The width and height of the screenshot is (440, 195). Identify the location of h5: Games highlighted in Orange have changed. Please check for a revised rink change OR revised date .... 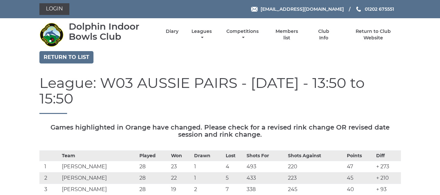
(220, 131).